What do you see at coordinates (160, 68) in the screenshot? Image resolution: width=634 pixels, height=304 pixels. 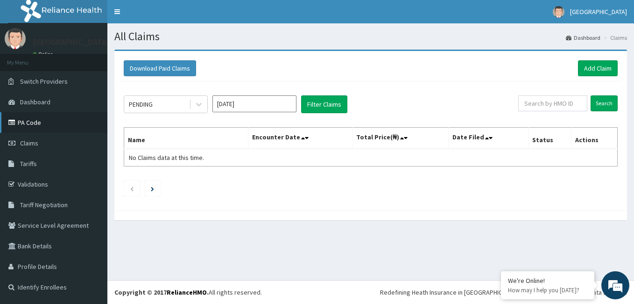 I see `button: Download Paid Claims` at bounding box center [160, 68].